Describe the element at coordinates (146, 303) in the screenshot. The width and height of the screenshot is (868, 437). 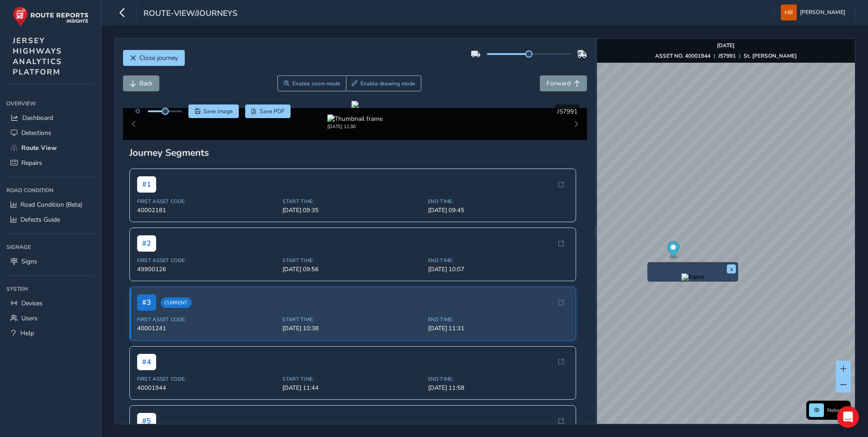
I see `span: # 3` at that location.